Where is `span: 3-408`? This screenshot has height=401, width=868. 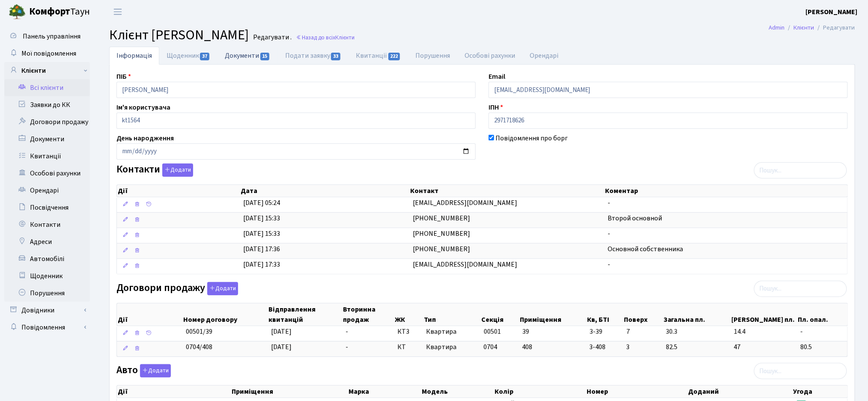
span: 3-408 is located at coordinates (604, 347).